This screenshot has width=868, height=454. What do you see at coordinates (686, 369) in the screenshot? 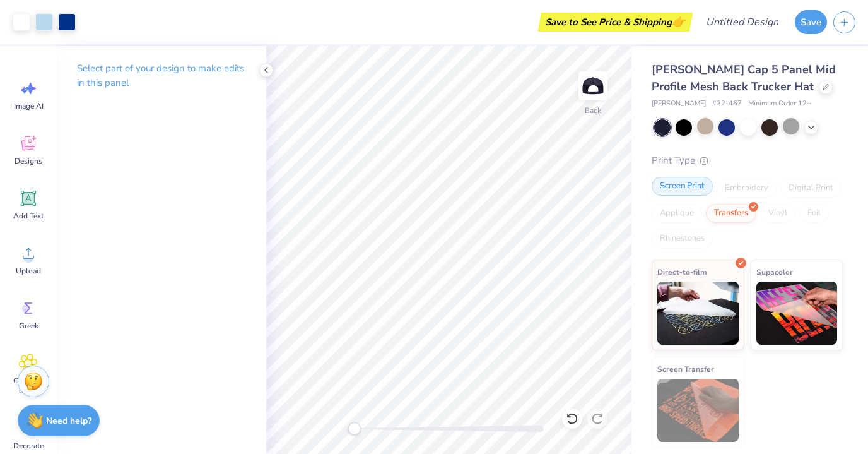
I see `span: Screen Transfer` at bounding box center [686, 369].